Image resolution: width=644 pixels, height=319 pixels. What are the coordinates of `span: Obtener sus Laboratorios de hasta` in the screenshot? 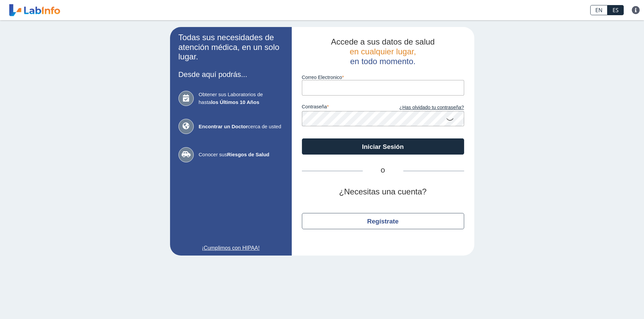 It's located at (241, 98).